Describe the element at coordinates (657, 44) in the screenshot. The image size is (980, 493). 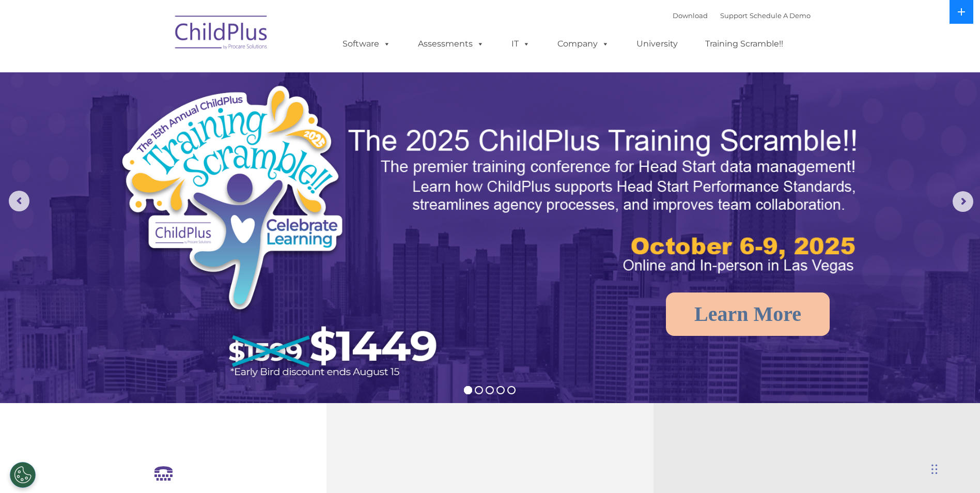
I see `a: University` at that location.